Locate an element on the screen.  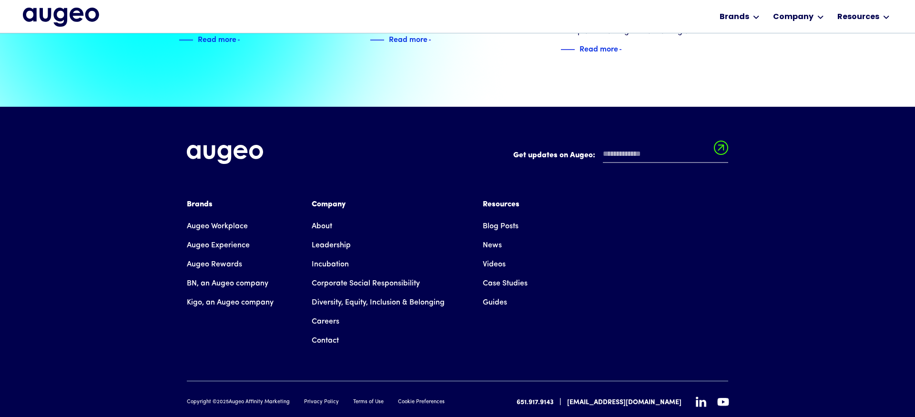
a: Cookie Preferences is located at coordinates (421, 402).